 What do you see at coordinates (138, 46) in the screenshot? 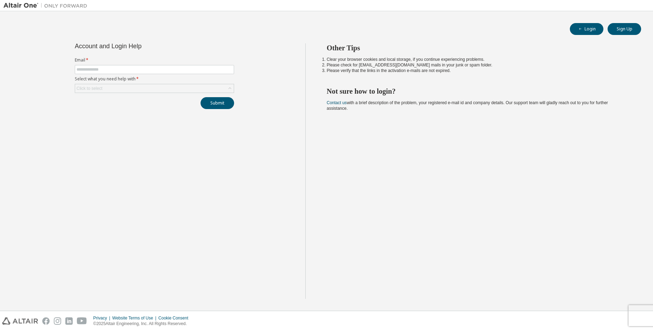
I see `div: Account and Login Help` at bounding box center [138, 46].